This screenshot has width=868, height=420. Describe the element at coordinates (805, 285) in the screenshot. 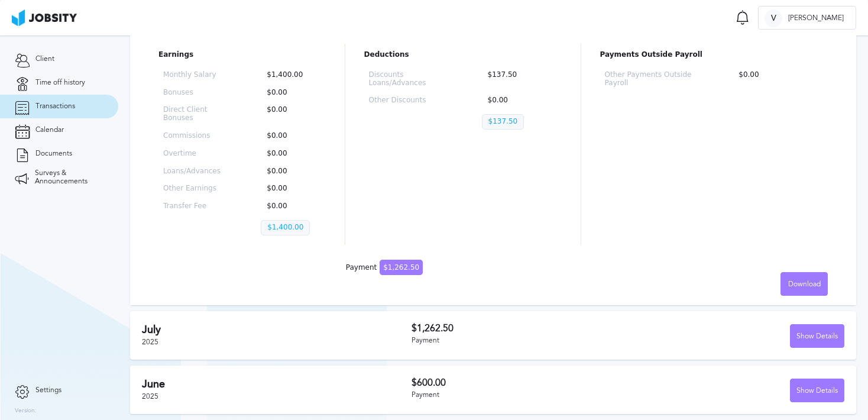

I see `span: Download` at that location.